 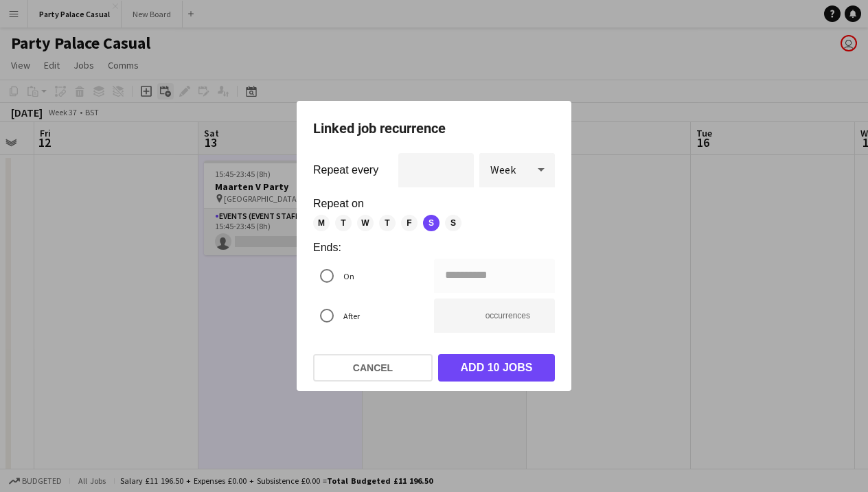 I want to click on label: Ends:, so click(x=434, y=247).